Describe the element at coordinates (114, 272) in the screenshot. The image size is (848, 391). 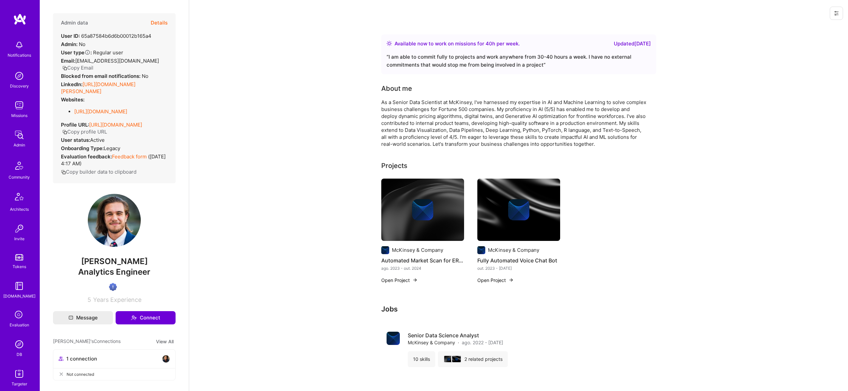
I see `span: Analytics Engineer` at that location.